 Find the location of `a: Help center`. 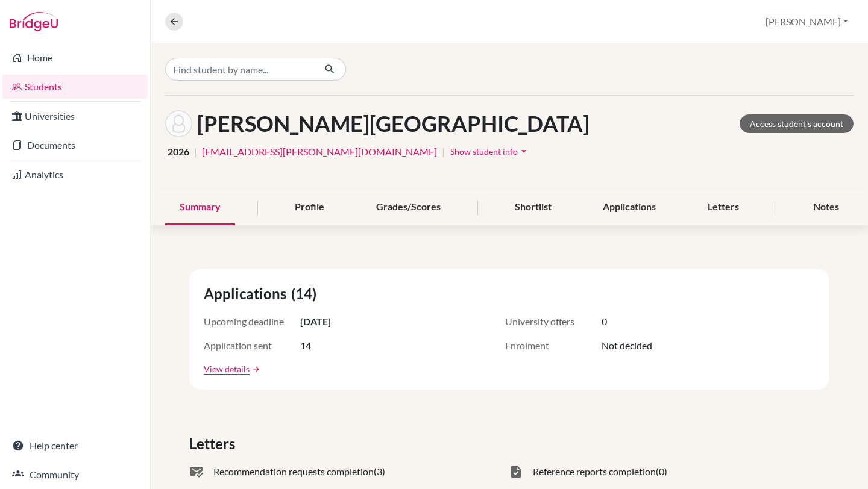

a: Help center is located at coordinates (75, 445).